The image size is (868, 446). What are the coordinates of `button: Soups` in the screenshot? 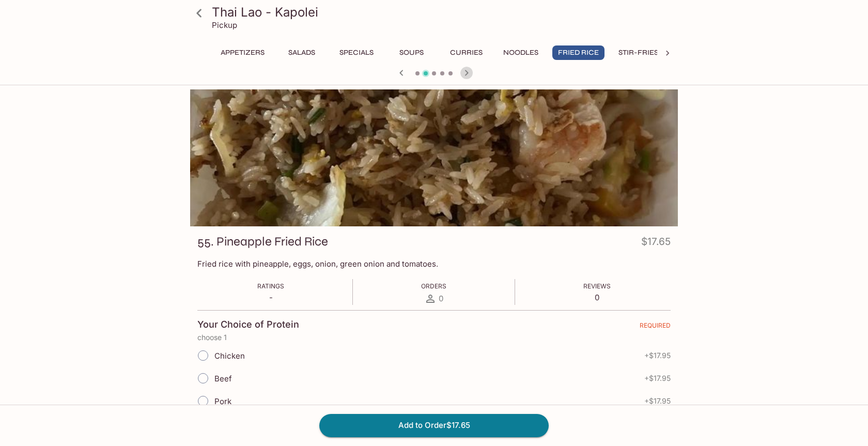 It's located at (411, 53).